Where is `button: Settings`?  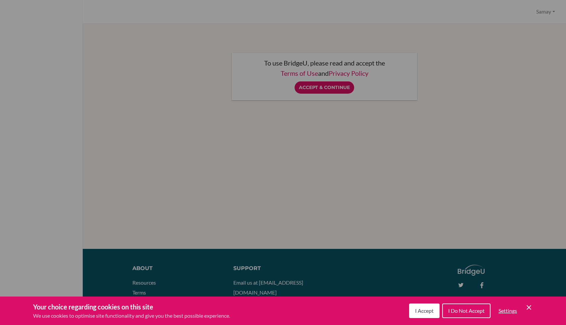 button: Settings is located at coordinates (508, 311).